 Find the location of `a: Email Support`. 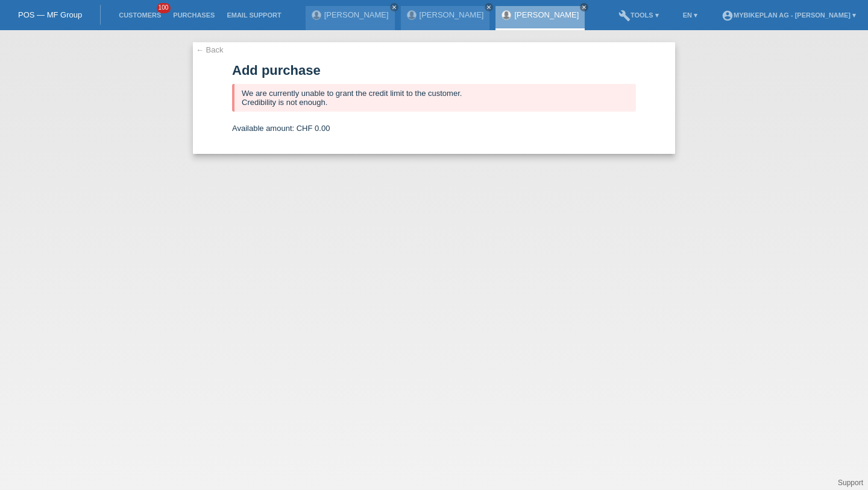

a: Email Support is located at coordinates (254, 15).